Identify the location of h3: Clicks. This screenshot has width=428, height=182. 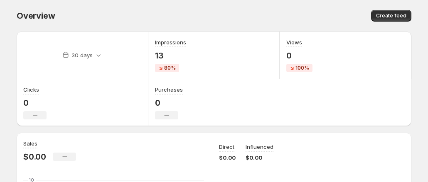
(31, 90).